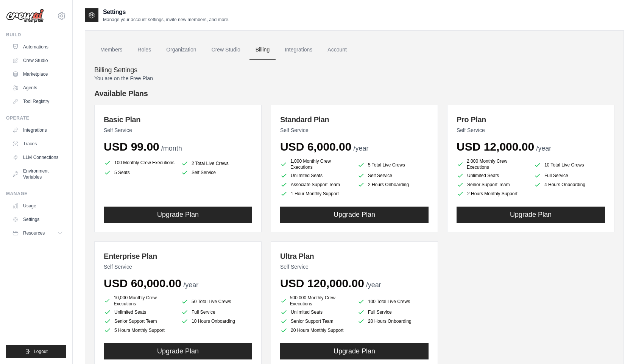  I want to click on a: Environment Variables, so click(38, 174).